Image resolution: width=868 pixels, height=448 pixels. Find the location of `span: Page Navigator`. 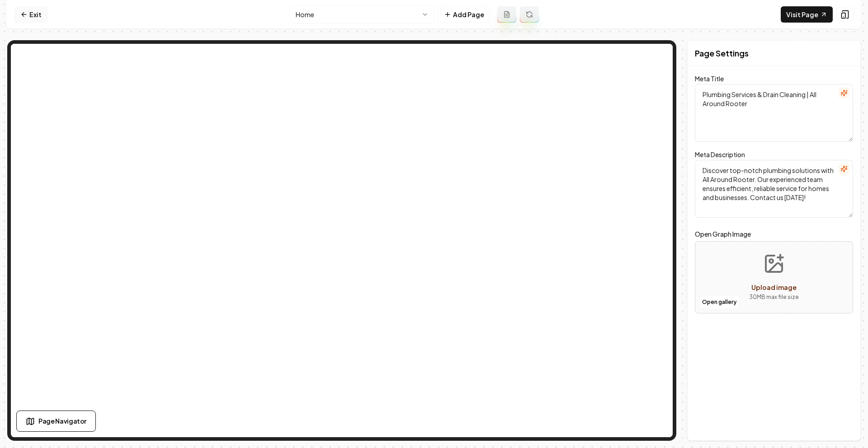

span: Page Navigator is located at coordinates (62, 421).